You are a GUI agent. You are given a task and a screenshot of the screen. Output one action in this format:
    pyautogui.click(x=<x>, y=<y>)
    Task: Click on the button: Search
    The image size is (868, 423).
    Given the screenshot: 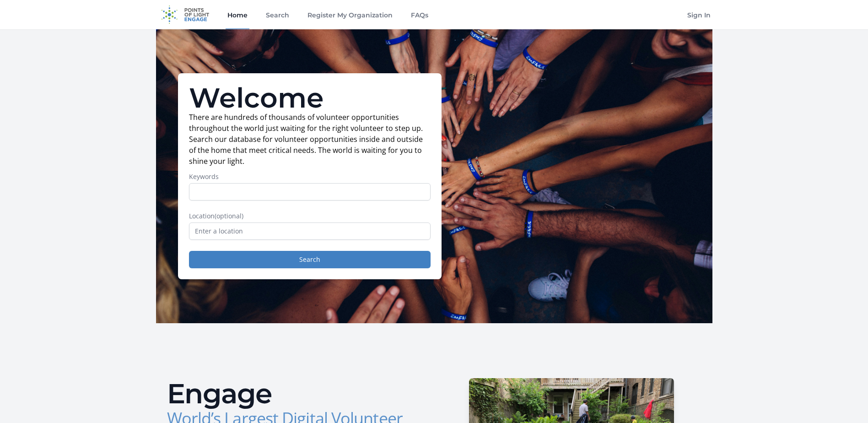 What is the action you would take?
    pyautogui.click(x=310, y=260)
    